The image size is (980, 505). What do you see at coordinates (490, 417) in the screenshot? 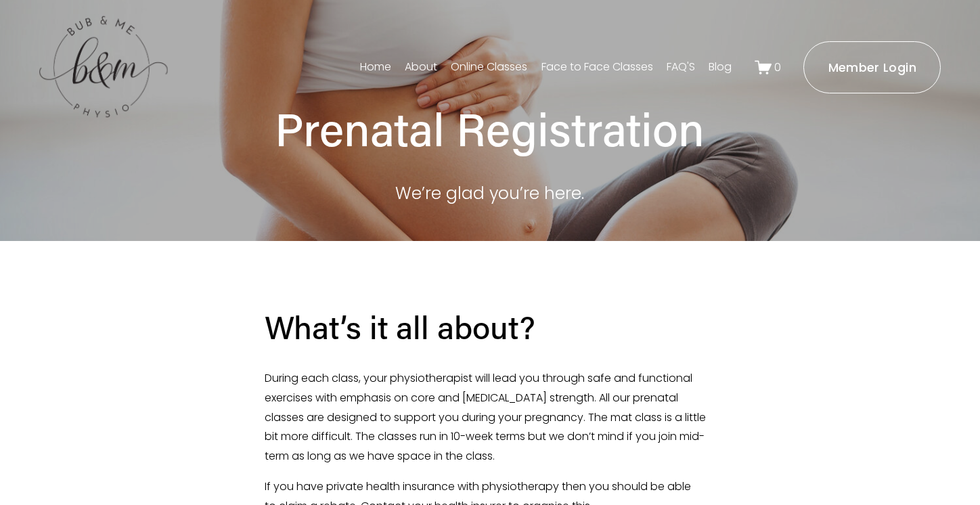
I see `p: During each class, your physiotherapist will lead you through safe and functional exercises with ...` at bounding box center [490, 417].